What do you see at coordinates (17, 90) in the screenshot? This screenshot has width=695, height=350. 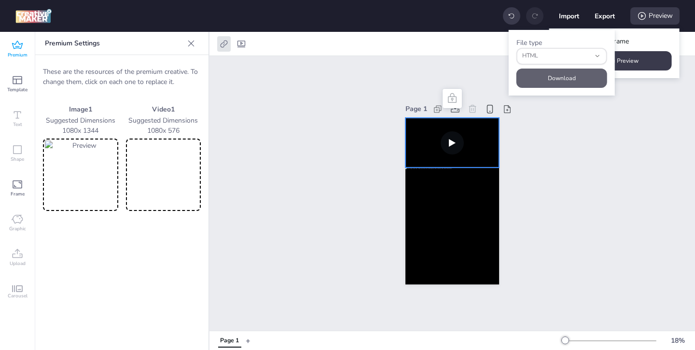 I see `span: Template` at bounding box center [17, 90].